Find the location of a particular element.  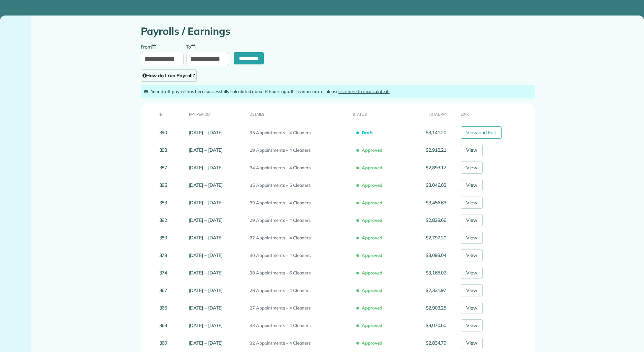

td: 387 is located at coordinates (163, 167).